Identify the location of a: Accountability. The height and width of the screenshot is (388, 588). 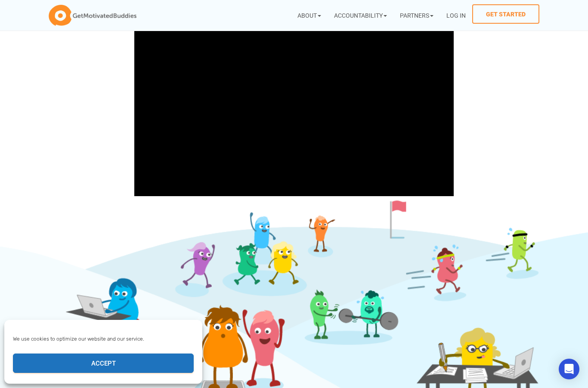
(360, 15).